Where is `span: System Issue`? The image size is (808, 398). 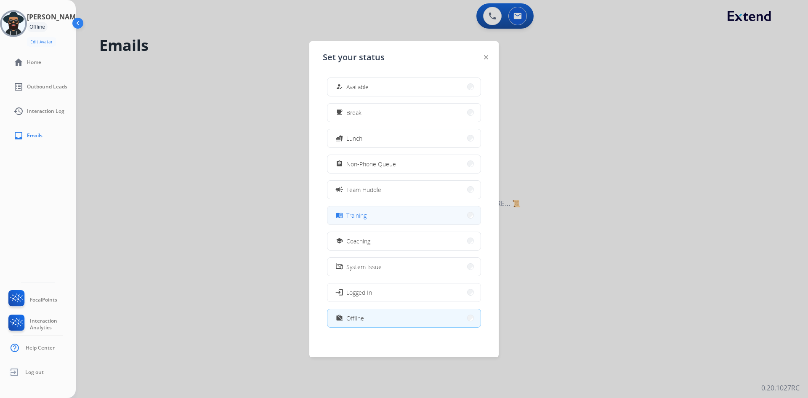 span: System Issue is located at coordinates (364, 266).